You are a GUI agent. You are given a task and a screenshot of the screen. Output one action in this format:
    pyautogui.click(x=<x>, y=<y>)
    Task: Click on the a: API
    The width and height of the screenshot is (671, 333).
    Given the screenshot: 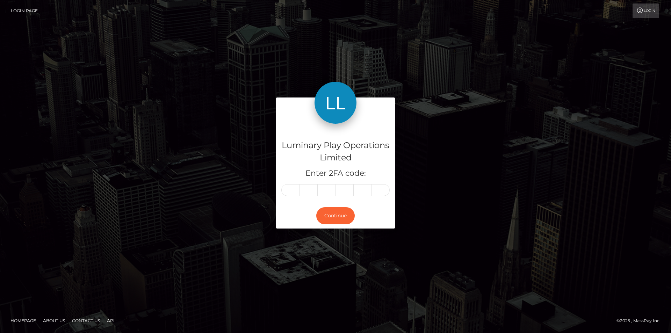 What is the action you would take?
    pyautogui.click(x=111, y=321)
    